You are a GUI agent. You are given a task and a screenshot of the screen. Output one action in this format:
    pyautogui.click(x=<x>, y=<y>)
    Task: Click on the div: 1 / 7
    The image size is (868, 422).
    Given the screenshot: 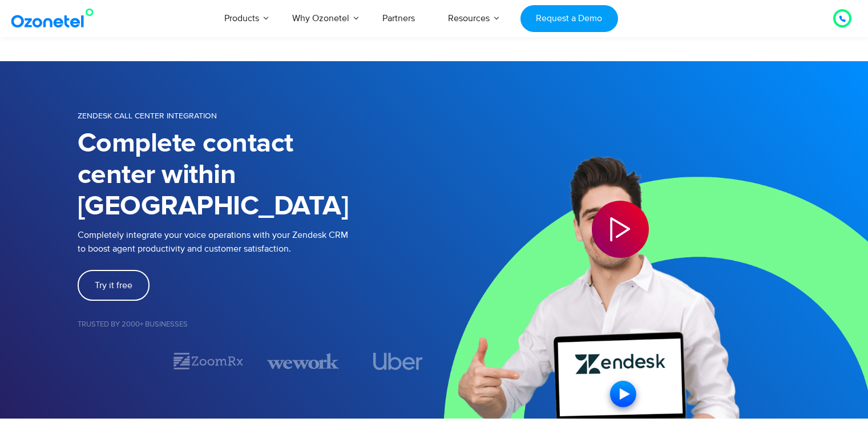 What is the action you would take?
    pyautogui.click(x=113, y=361)
    